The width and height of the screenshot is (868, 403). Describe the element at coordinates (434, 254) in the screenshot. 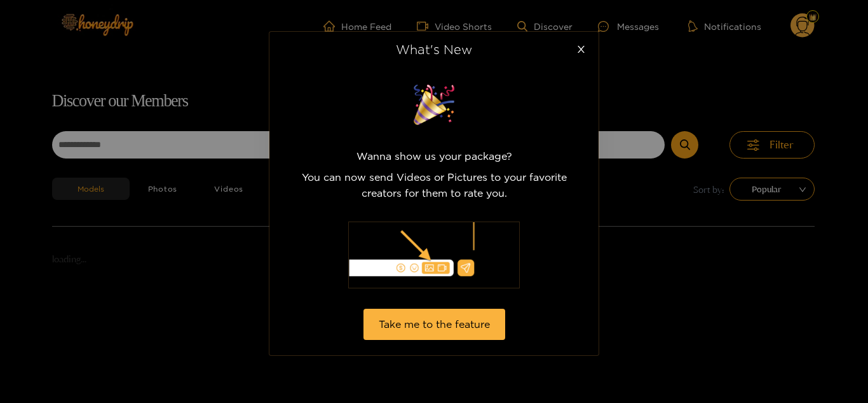

I see `img: illustration` at that location.